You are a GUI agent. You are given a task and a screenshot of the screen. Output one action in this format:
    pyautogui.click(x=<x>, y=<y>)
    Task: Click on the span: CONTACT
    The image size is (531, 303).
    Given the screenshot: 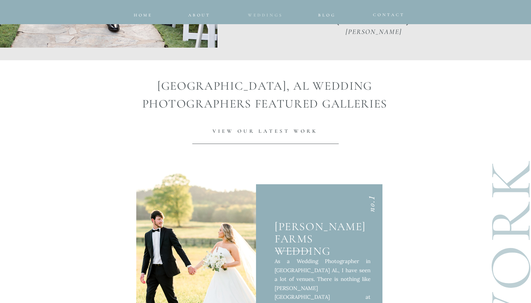 What is the action you would take?
    pyautogui.click(x=388, y=15)
    